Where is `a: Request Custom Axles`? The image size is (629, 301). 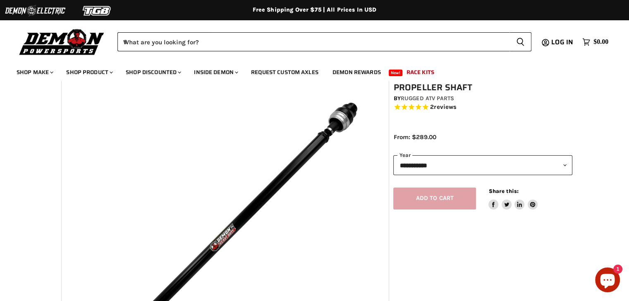
a: Request Custom Axles is located at coordinates (285, 72).